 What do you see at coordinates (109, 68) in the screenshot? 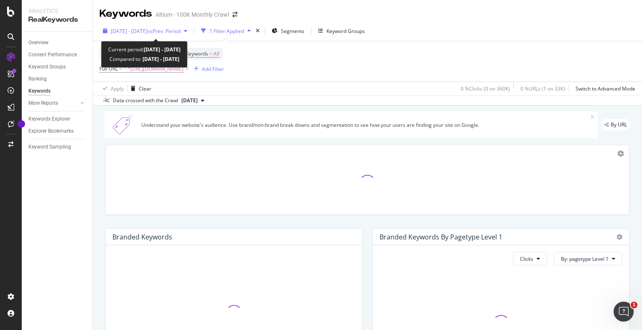
I see `span: Full URL` at bounding box center [109, 68].